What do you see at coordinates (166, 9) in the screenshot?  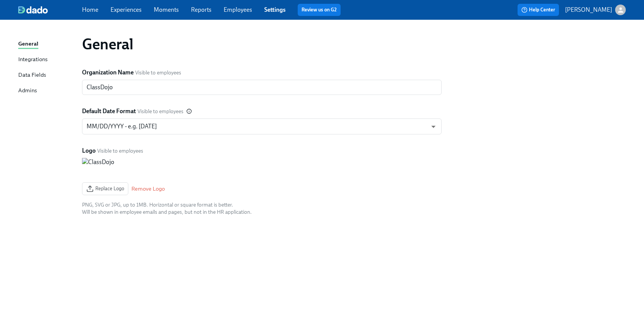 I see `a: Moments` at bounding box center [166, 9].